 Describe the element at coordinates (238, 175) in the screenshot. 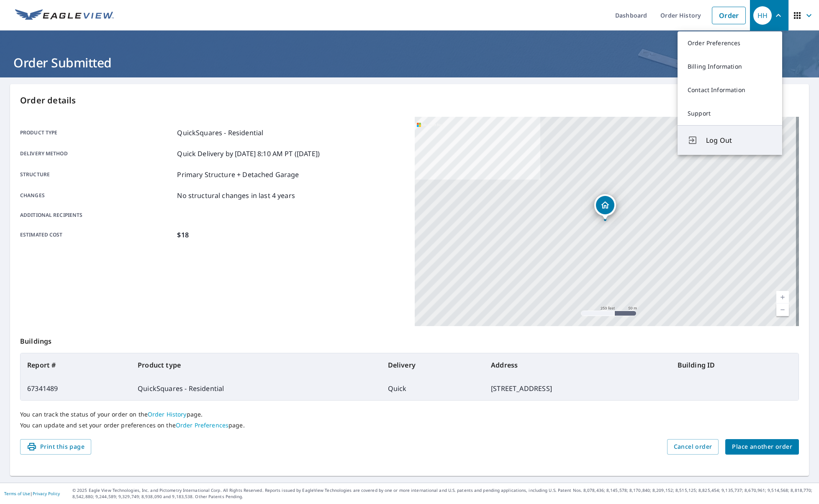

I see `p: Primary Structure + Detached Garage` at that location.